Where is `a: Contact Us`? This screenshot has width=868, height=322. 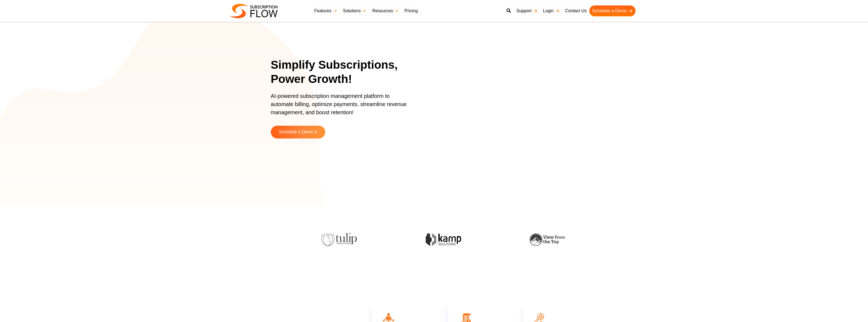 a: Contact Us is located at coordinates (576, 11).